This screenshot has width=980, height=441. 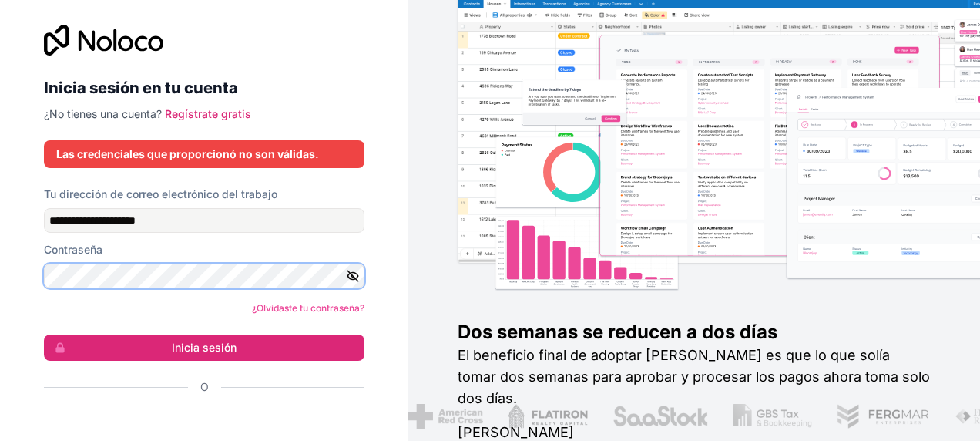 What do you see at coordinates (445, 416) in the screenshot?
I see `img: /assets/american-red-cross-BAupjrZR.png` at bounding box center [445, 416].